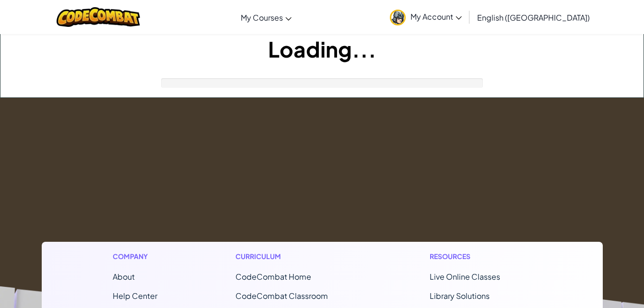 Image resolution: width=644 pixels, height=308 pixels. Describe the element at coordinates (294, 256) in the screenshot. I see `h1: Curriculum` at that location.